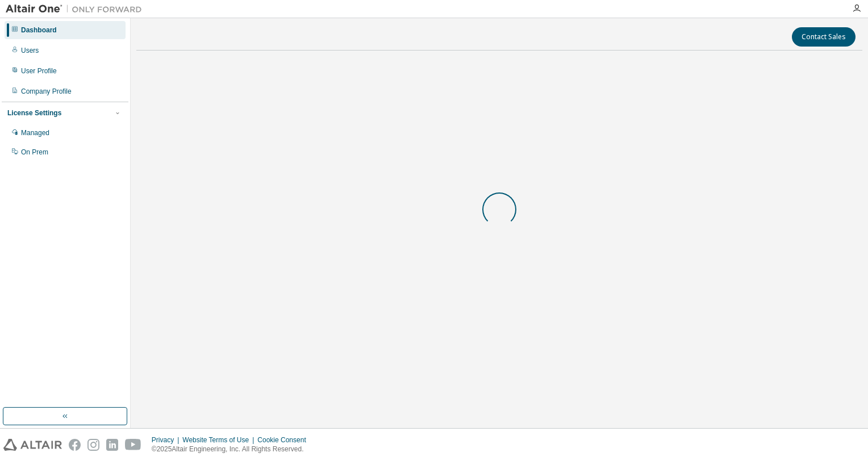 Image resolution: width=868 pixels, height=461 pixels. Describe the element at coordinates (30, 51) in the screenshot. I see `div: Users` at that location.